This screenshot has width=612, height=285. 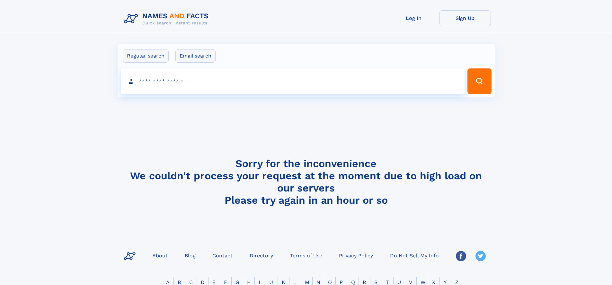 I want to click on button: Search Button, so click(x=479, y=81).